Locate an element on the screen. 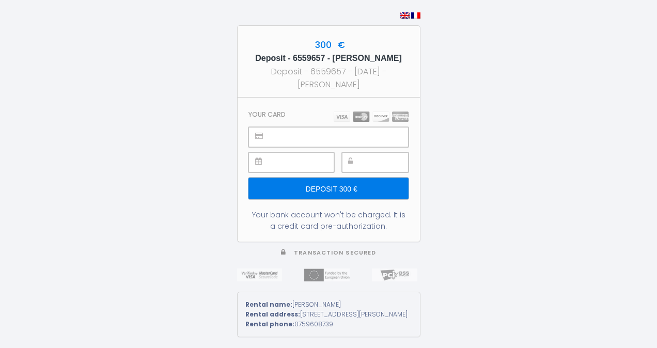 The height and width of the screenshot is (348, 657). input: Deposit 300 € is located at coordinates (328, 189).